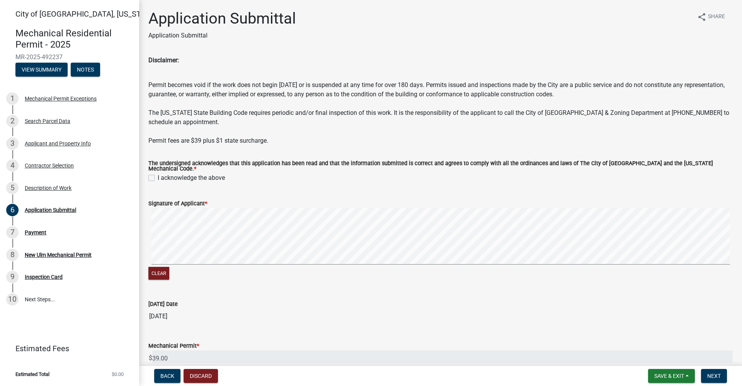 The height and width of the screenshot is (386, 742). I want to click on button: Save & Exit, so click(671, 376).